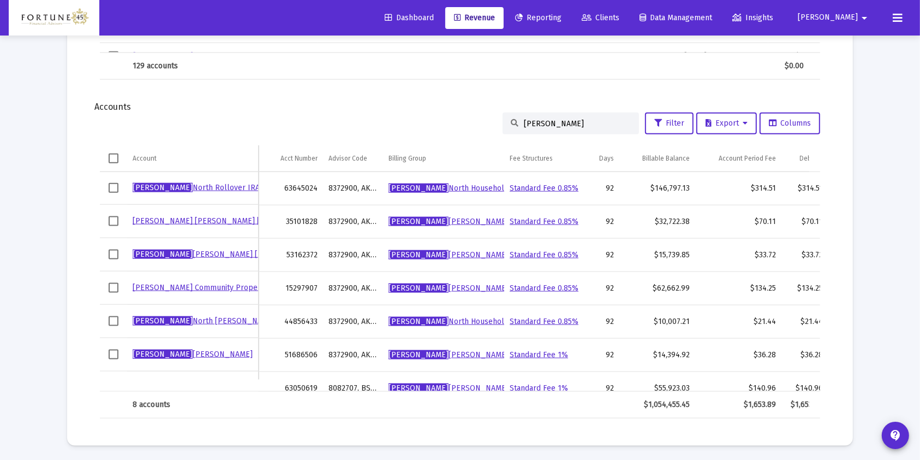 Image resolution: width=920 pixels, height=460 pixels. What do you see at coordinates (531, 158) in the screenshot?
I see `div: Fee Structures` at bounding box center [531, 158].